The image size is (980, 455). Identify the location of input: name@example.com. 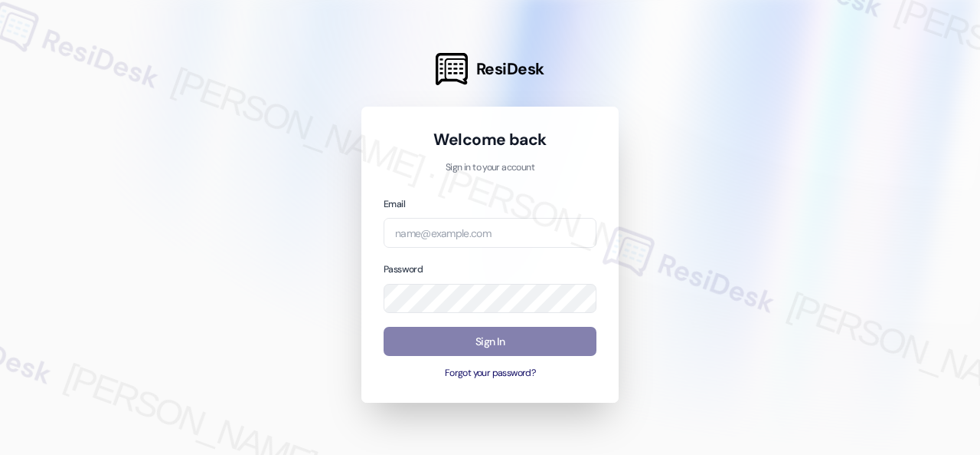
(490, 232).